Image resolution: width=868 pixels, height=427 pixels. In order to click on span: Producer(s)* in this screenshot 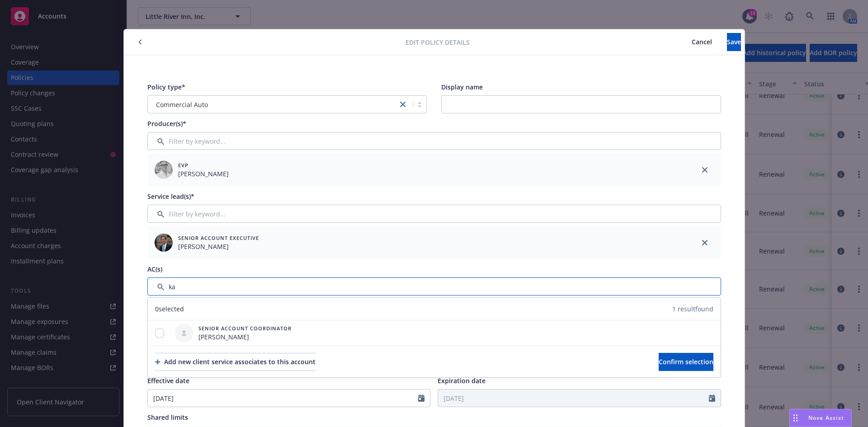, I will do `click(167, 124)`.